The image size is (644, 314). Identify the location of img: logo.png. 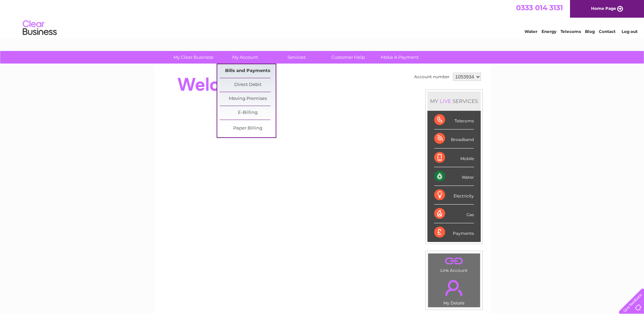
(40, 28).